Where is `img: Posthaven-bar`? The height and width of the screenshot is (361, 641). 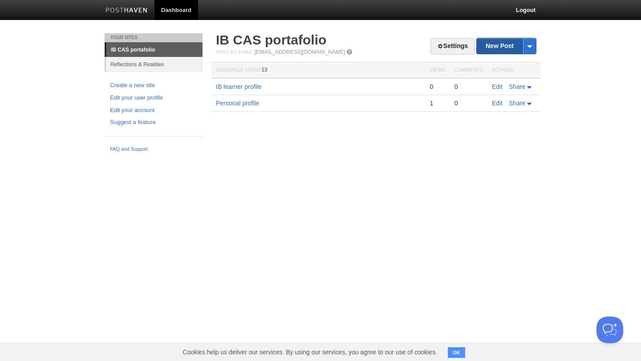 img: Posthaven-bar is located at coordinates (126, 11).